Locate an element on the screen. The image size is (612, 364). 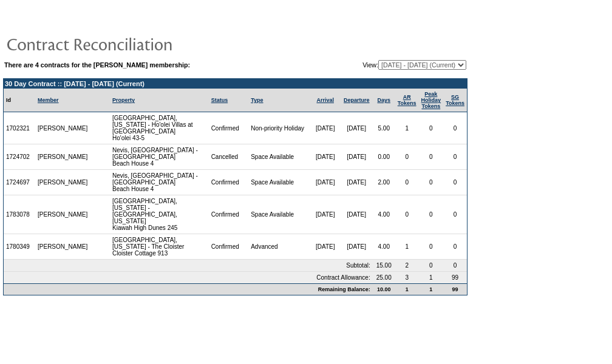
td: 5.00 is located at coordinates (384, 128).